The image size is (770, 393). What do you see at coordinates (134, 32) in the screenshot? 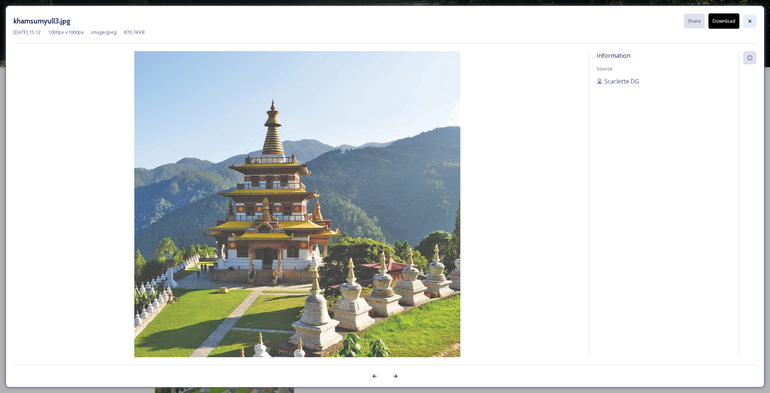
I see `span: 870.74 kB` at bounding box center [134, 32].